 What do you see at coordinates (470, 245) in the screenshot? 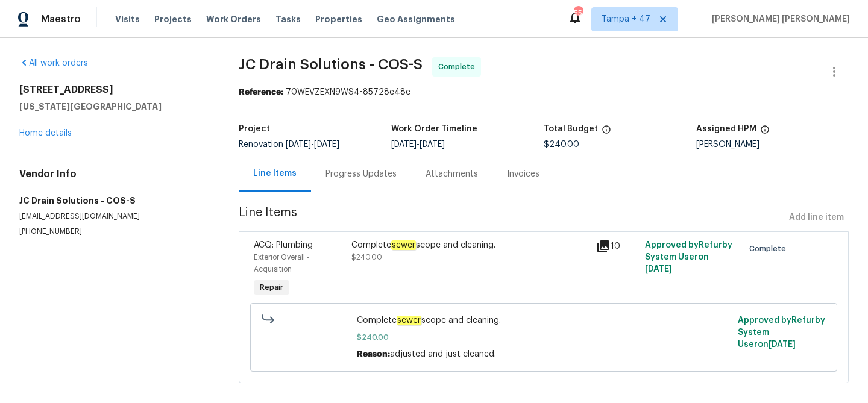
I see `div: Complete scope and cleaning.` at bounding box center [470, 245].